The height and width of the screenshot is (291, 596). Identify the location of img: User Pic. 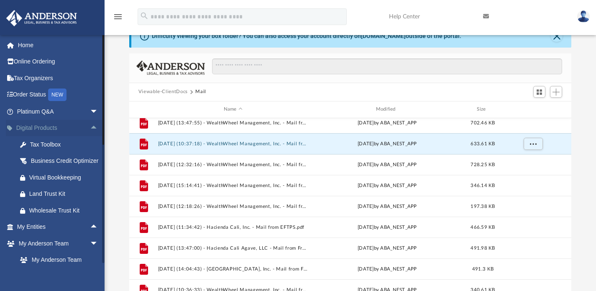
(583, 16).